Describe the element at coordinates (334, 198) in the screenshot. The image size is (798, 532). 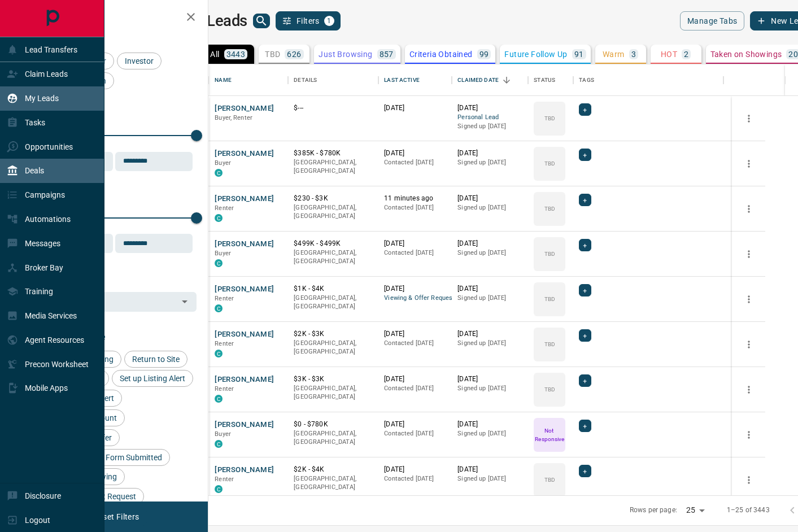
I see `p: $230 - $3K` at that location.